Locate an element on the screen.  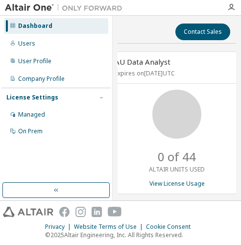
img: Altair One is located at coordinates (66, 8).